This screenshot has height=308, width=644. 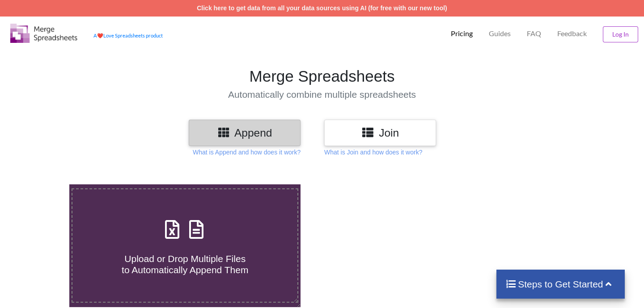 What do you see at coordinates (185, 264) in the screenshot?
I see `span: Upload or Drop Multiple Files to Automatically Append Them` at bounding box center [185, 264].